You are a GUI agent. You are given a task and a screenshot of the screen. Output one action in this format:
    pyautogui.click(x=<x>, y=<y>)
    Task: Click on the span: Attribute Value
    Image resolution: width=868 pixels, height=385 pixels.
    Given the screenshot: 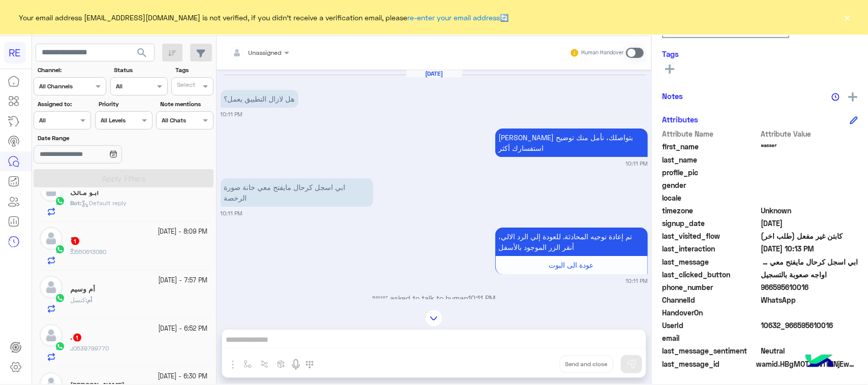 What is the action you would take?
    pyautogui.click(x=810, y=134)
    